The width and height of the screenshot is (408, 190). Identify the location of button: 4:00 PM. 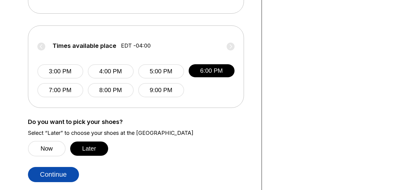
(111, 71).